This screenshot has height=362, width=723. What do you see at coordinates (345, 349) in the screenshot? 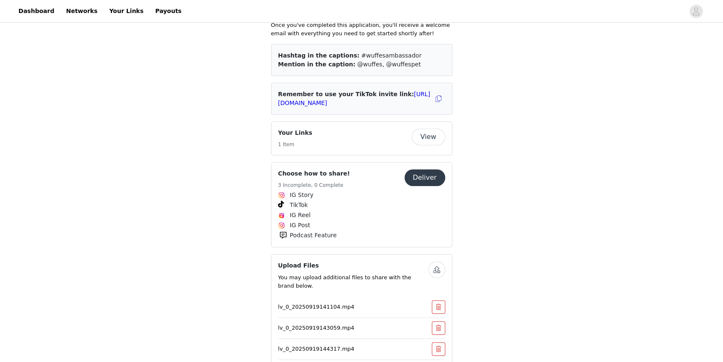
I see `p: lv_0_20250919144317.mp4` at bounding box center [345, 349].